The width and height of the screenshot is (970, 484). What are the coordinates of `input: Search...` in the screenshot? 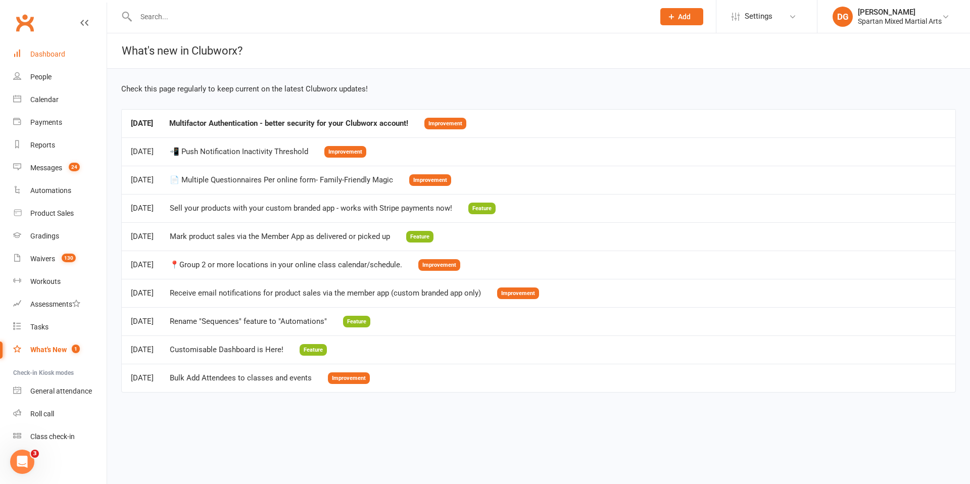 It's located at (390, 17).